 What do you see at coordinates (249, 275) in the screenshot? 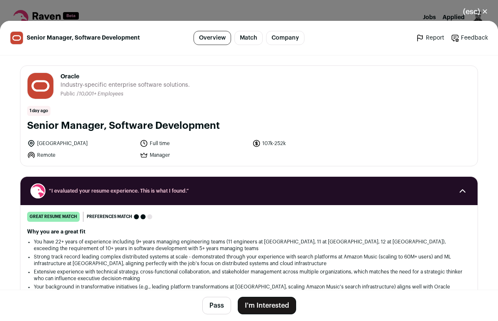
I see `li: Extensive experience with technical strategy, cross-functional collaboration, and stakeholder man...` at bounding box center [249, 275].